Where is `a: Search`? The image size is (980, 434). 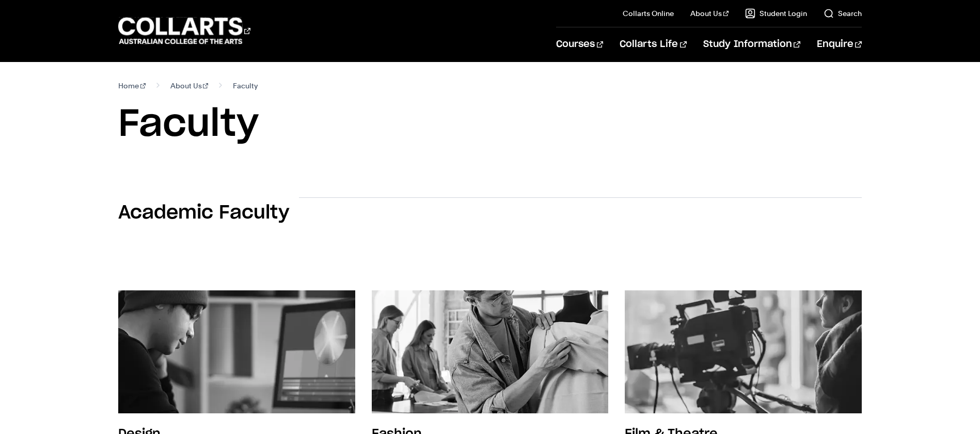 a: Search is located at coordinates (843, 14).